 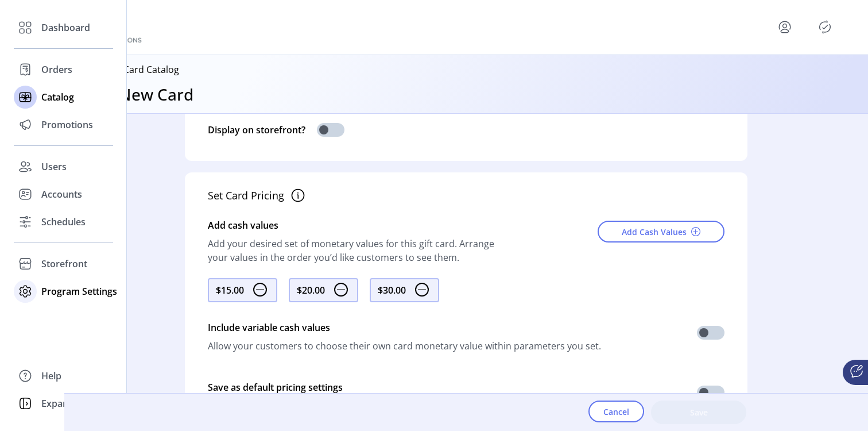 What do you see at coordinates (392, 290) in the screenshot?
I see `div: $30.00` at bounding box center [392, 290].